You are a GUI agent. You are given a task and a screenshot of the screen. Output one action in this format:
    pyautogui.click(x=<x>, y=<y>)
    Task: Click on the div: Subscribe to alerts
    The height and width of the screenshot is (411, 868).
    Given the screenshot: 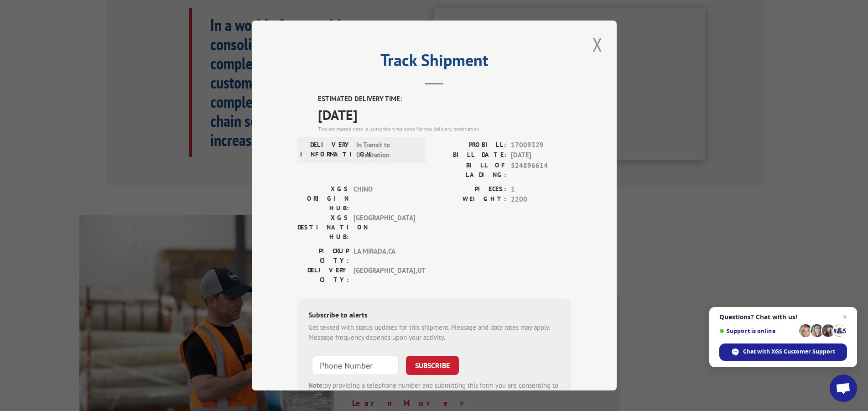 What is the action you would take?
    pyautogui.click(x=434, y=316)
    